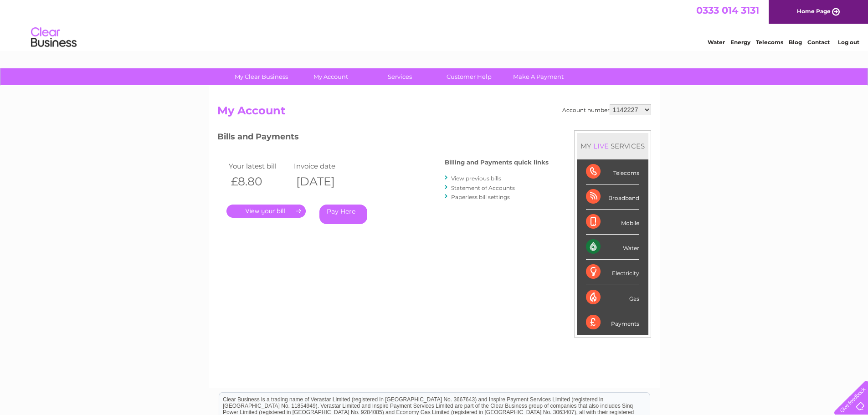 The height and width of the screenshot is (415, 868). Describe the element at coordinates (716, 42) in the screenshot. I see `a: Water` at that location.